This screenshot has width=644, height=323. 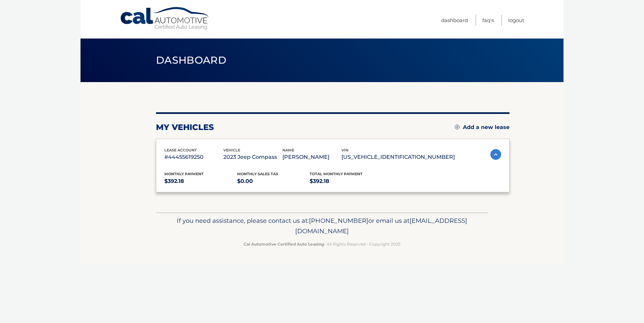 What do you see at coordinates (194, 157) in the screenshot?
I see `p: #44455619250` at bounding box center [194, 157].